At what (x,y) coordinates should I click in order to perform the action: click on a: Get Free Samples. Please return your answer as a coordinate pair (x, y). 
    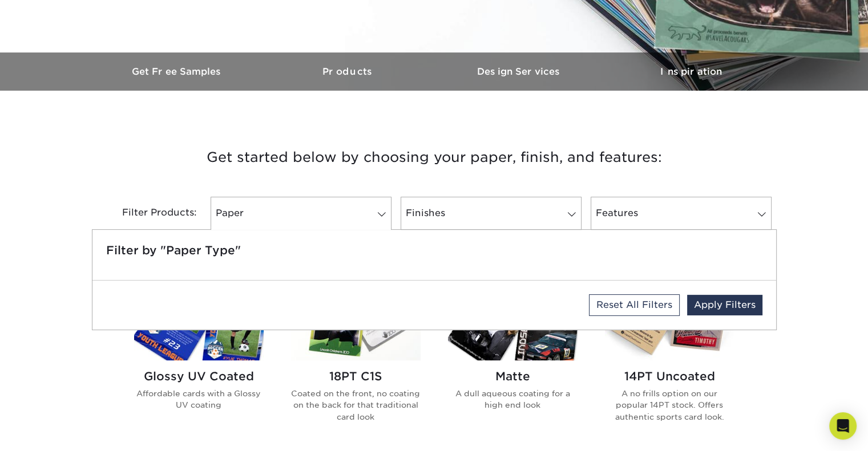
    Looking at the image, I should click on (178, 71).